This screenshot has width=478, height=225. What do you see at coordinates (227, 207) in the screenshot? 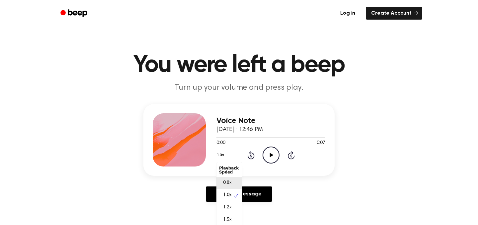
I see `span: 1.2x` at bounding box center [227, 207].